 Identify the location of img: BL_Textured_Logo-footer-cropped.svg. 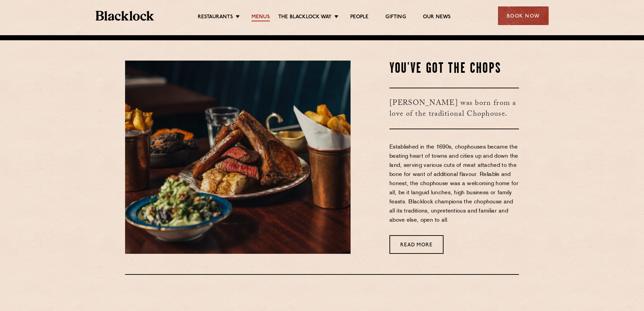
(125, 15).